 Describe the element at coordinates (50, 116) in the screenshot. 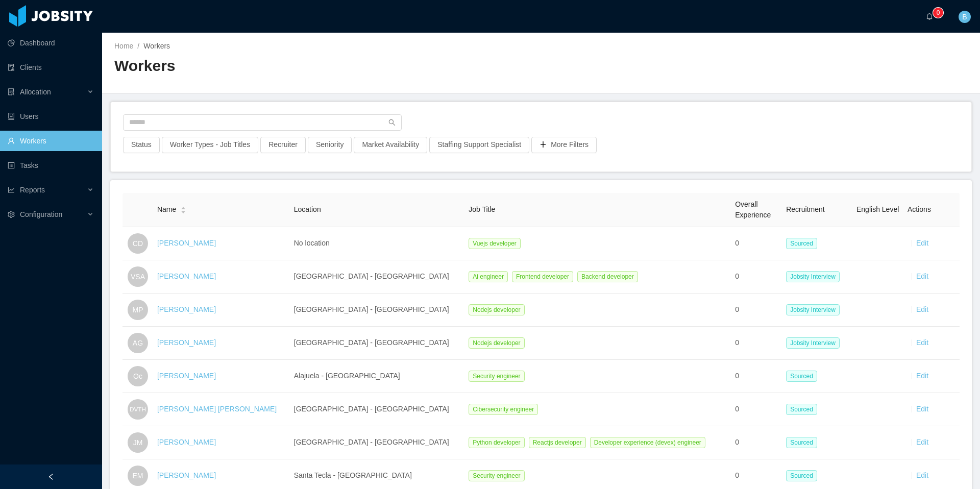

I see `a: icon: robotUsers` at that location.